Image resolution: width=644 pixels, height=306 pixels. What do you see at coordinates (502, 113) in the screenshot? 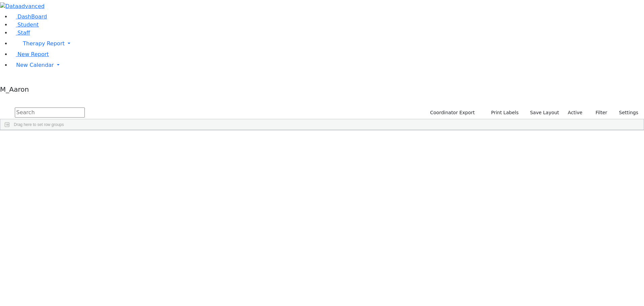
I see `button: Print Labels` at bounding box center [502, 113].